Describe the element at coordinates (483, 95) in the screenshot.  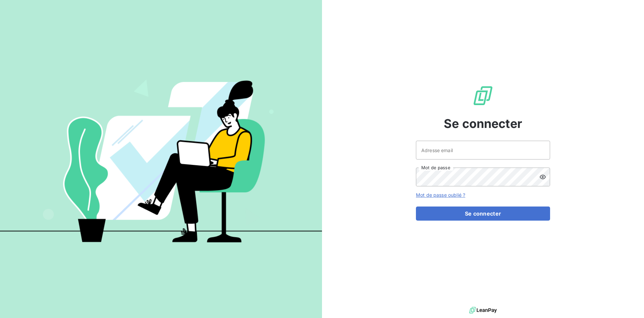
I see `img: Logo LeanPay` at that location.